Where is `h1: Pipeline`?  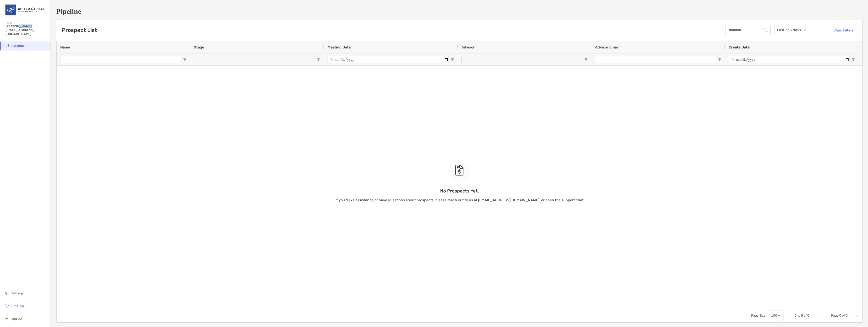 h1: Pipeline is located at coordinates (459, 11).